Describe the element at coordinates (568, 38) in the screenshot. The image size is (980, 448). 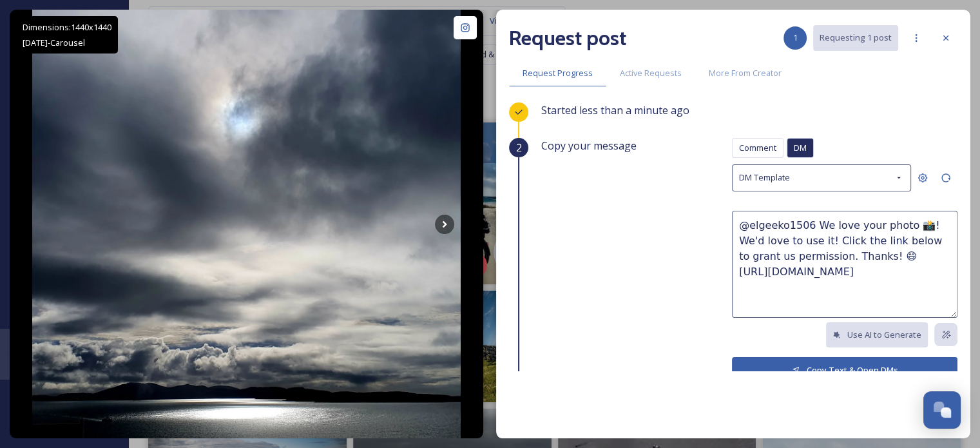
I see `h2: Request post` at that location.